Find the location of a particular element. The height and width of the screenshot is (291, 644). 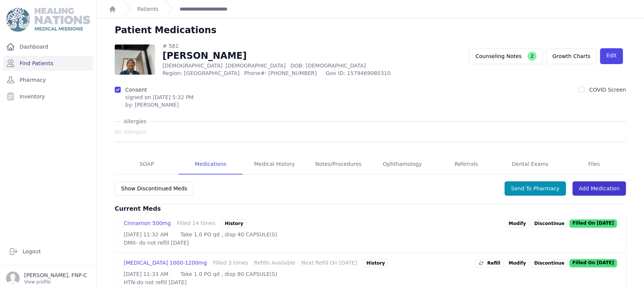

div: Cinnamon 500mg is located at coordinates (147, 223).